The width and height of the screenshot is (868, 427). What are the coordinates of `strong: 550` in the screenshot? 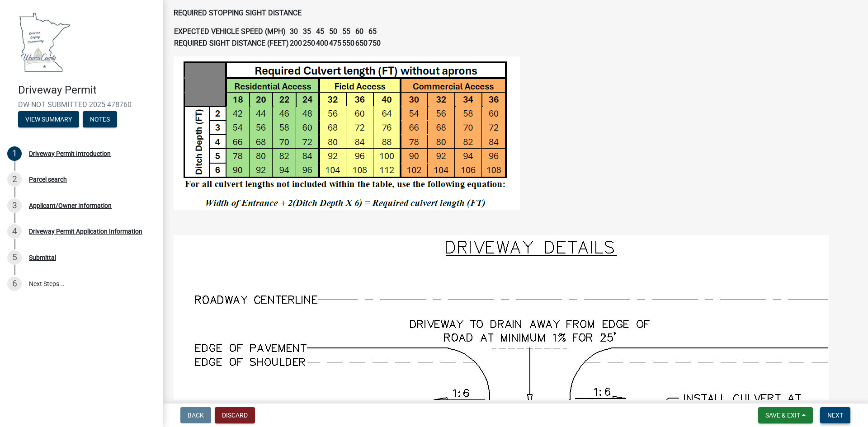 It's located at (348, 43).